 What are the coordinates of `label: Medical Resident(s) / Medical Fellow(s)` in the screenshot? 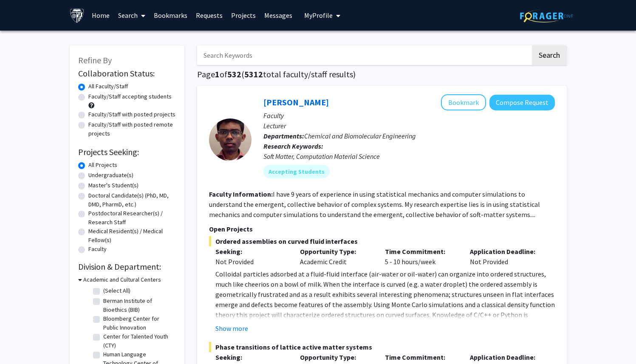 It's located at (132, 236).